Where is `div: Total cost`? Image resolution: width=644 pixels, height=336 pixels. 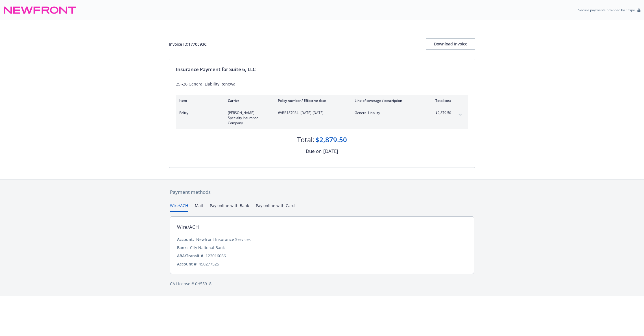
div: Total cost is located at coordinates (440, 100).